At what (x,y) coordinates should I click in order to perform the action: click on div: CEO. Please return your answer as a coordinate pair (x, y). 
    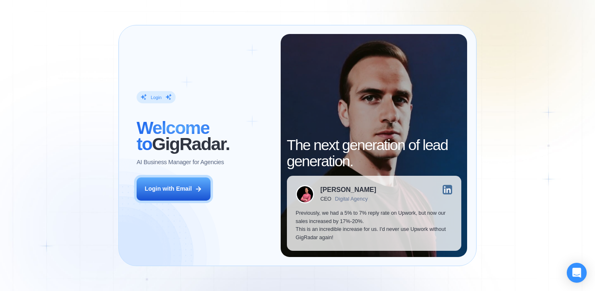
    Looking at the image, I should click on (325, 199).